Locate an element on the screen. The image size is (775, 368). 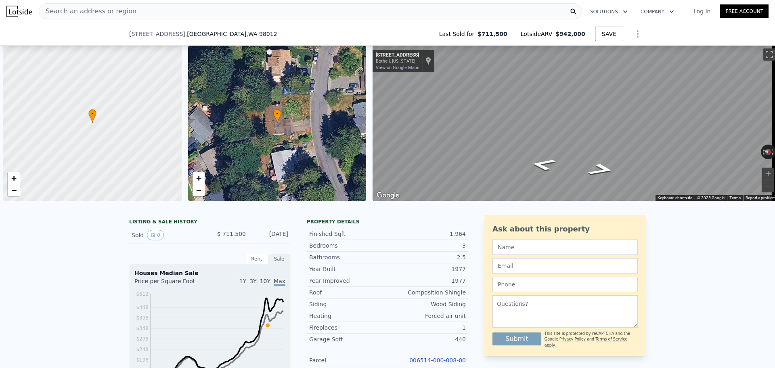
tspan: $448 is located at coordinates (142, 307).